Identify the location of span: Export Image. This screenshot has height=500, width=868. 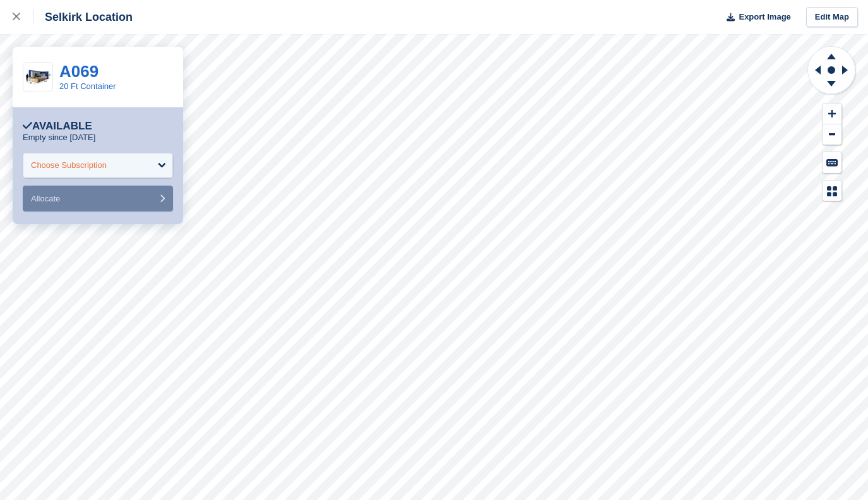
(765, 17).